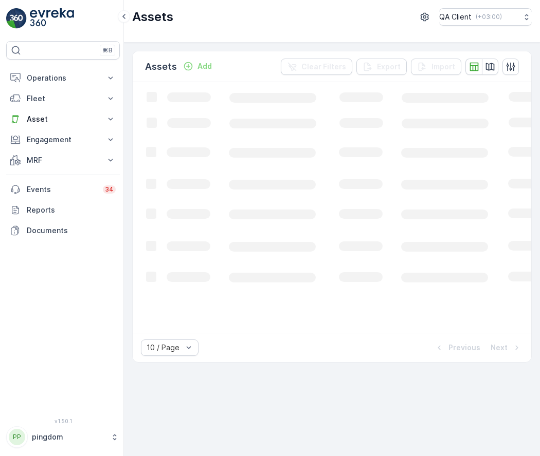 The image size is (540, 456). What do you see at coordinates (389, 67) in the screenshot?
I see `p: Export` at bounding box center [389, 67].